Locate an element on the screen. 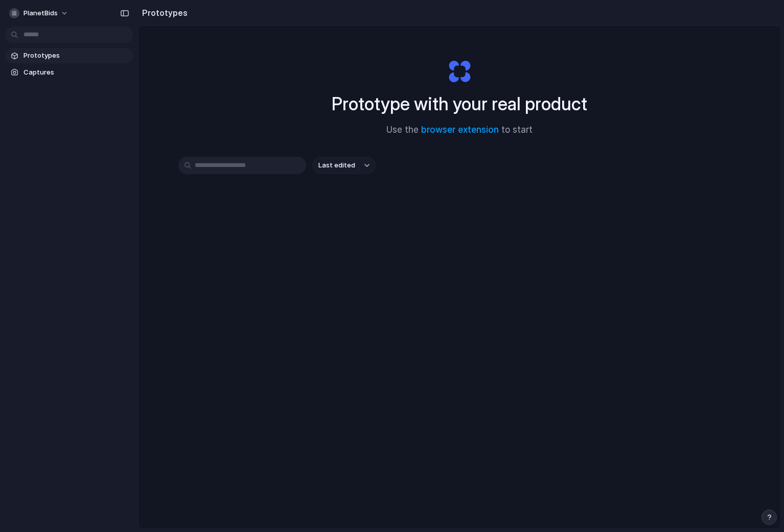 Image resolution: width=784 pixels, height=532 pixels. a: Prototypes is located at coordinates (69, 56).